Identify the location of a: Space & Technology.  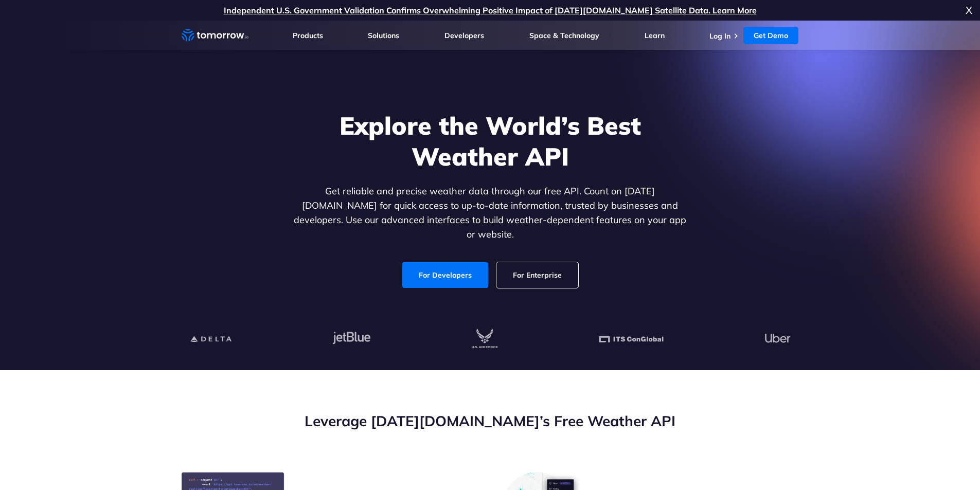
(564, 35).